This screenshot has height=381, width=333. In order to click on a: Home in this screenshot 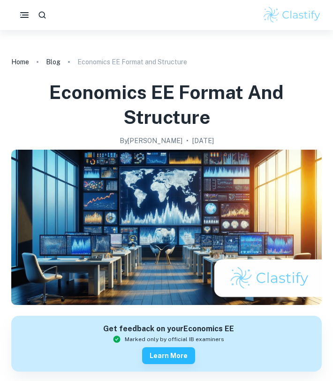, I will do `click(20, 62)`.